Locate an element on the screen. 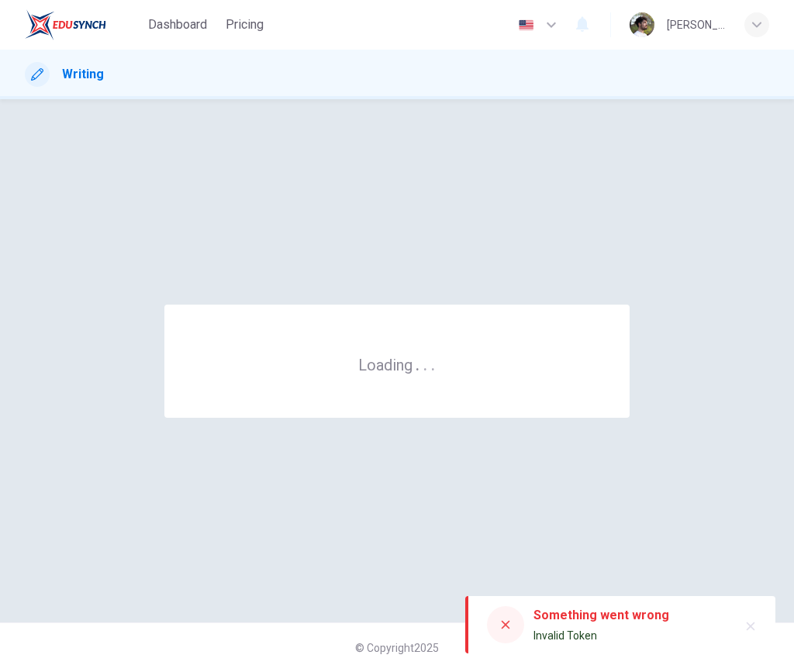 The width and height of the screenshot is (794, 672). img: EduSynch logo is located at coordinates (65, 25).